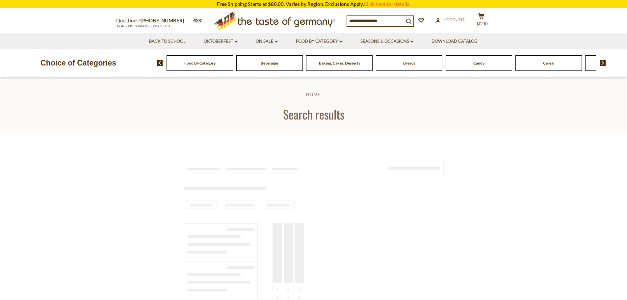 This screenshot has width=627, height=300. Describe the element at coordinates (269, 63) in the screenshot. I see `a: Beverages` at that location.